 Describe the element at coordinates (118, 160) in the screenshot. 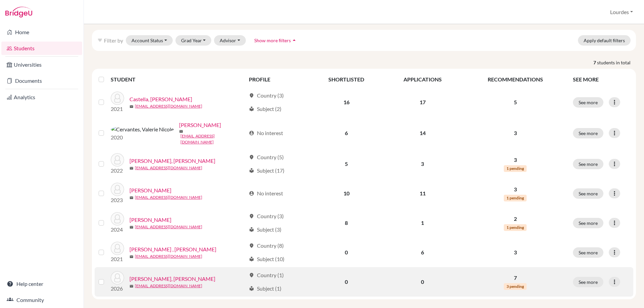

I see `img: Rondeau Rodríguez, Francesca Nicole` at that location.